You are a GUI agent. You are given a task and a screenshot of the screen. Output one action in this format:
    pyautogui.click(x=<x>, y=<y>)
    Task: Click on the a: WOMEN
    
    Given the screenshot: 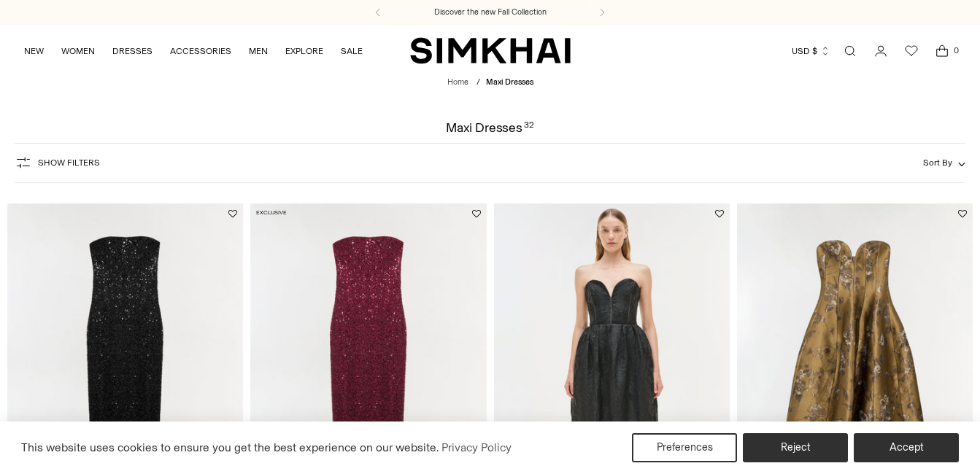 What is the action you would take?
    pyautogui.click(x=78, y=51)
    